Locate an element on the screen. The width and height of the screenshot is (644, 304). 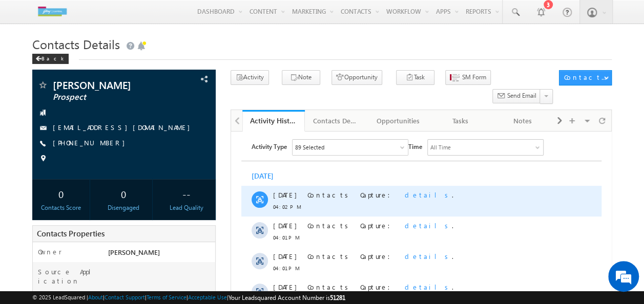
div: Opportunities is located at coordinates (398, 121).